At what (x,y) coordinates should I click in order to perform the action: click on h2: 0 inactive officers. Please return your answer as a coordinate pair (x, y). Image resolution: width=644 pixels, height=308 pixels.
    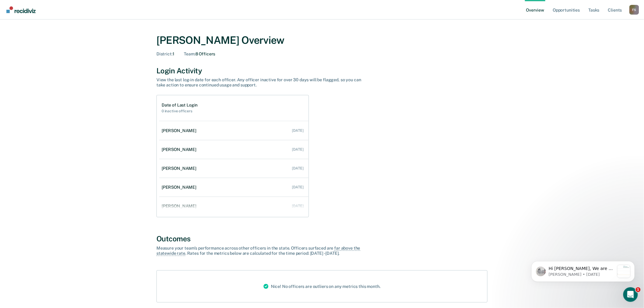
    Looking at the image, I should click on (180, 111).